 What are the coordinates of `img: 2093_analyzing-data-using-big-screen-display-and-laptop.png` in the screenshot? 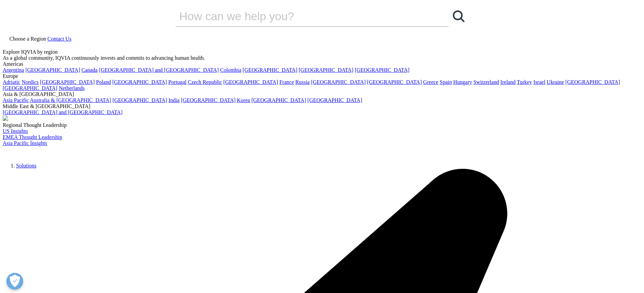 It's located at (5, 118).